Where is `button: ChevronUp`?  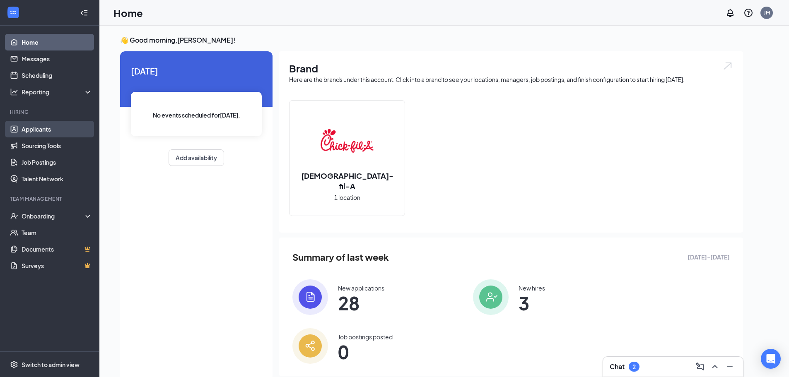 button: ChevronUp is located at coordinates (715, 367).